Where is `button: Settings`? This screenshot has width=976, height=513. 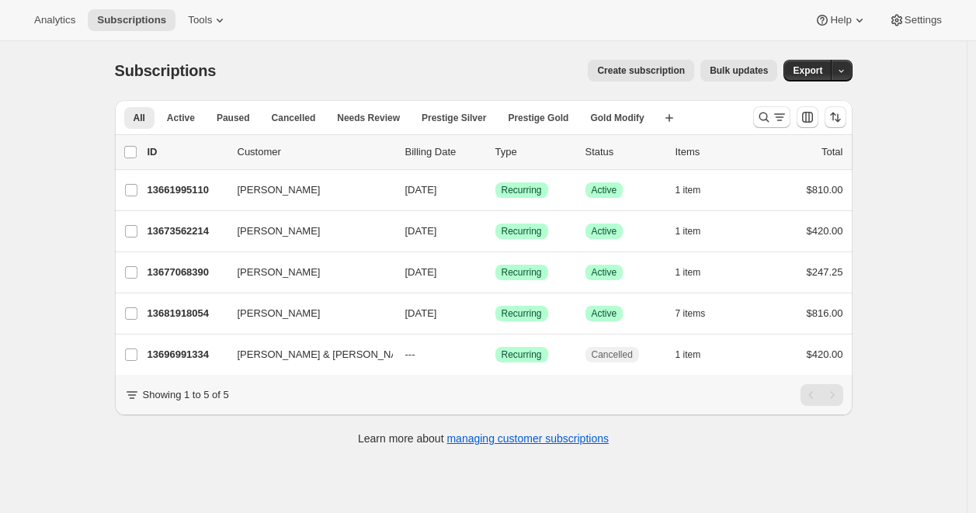 button: Settings is located at coordinates (915, 20).